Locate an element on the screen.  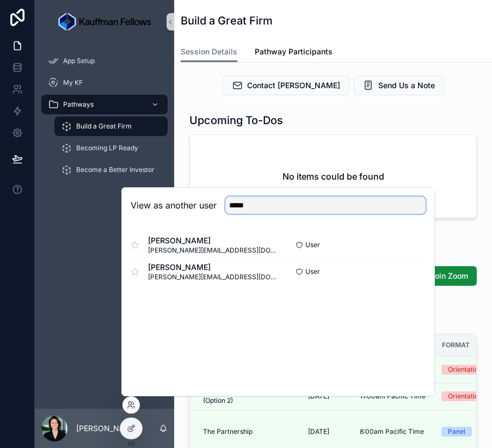
a: 11:00am Pacific Time is located at coordinates (394, 396).